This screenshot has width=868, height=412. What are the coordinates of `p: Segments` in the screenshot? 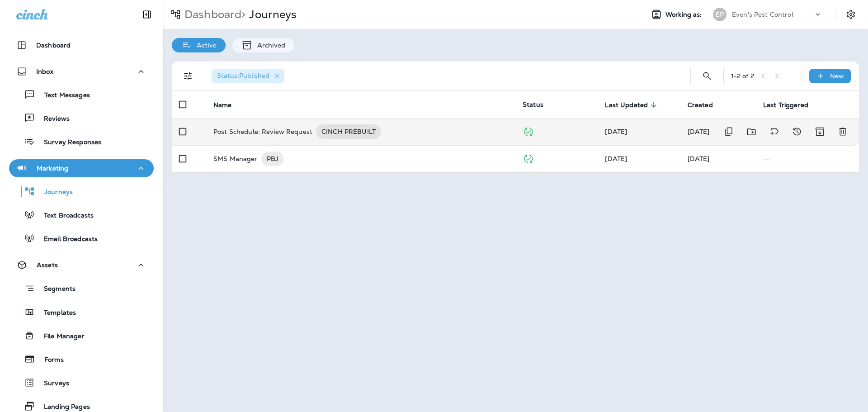 It's located at (55, 289).